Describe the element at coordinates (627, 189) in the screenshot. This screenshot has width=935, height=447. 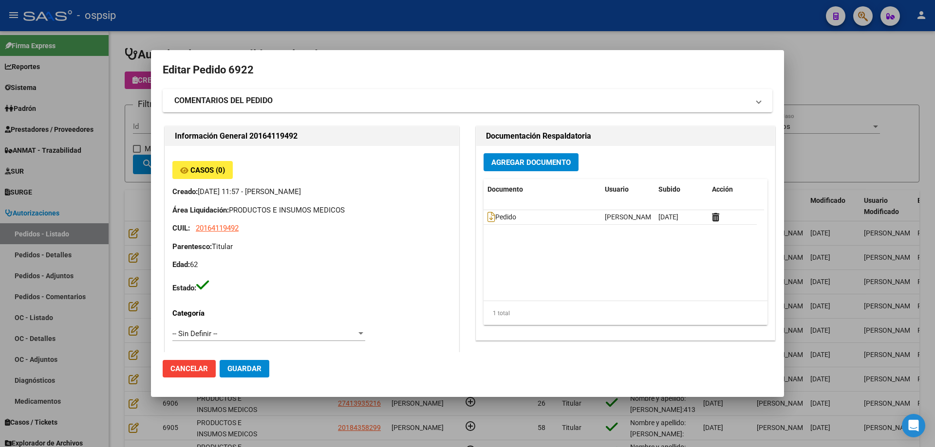
I see `datatable-header-cell: Usuario` at that location.